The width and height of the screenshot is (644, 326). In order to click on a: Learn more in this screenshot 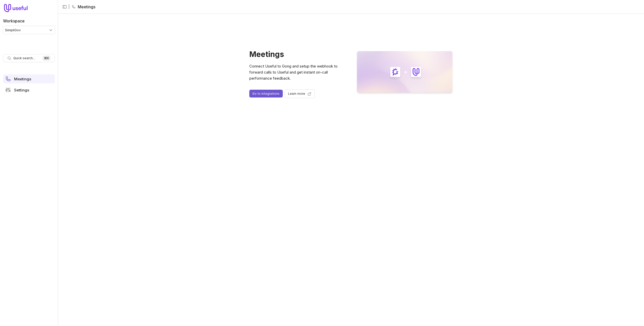, I will do `click(299, 94)`.